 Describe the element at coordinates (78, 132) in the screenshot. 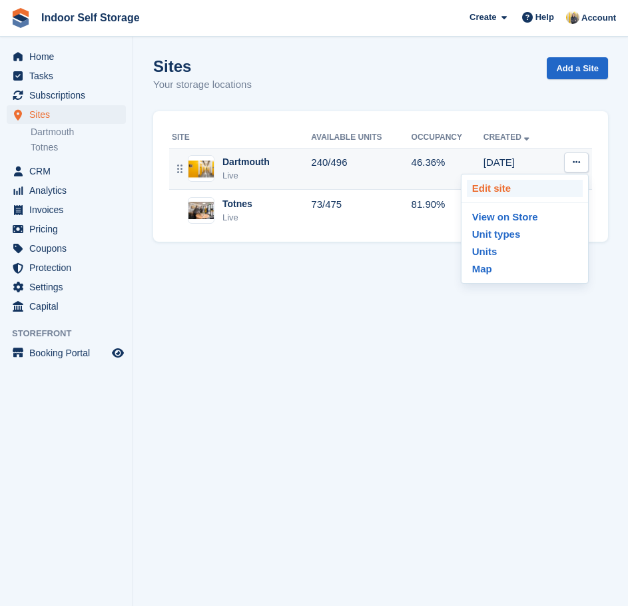

I see `a: Dartmouth` at that location.